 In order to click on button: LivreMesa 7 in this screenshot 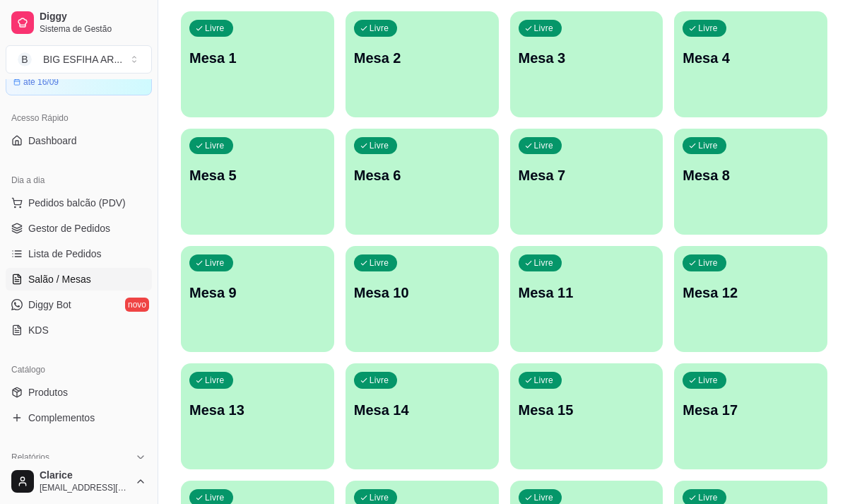, I will do `click(587, 181)`.